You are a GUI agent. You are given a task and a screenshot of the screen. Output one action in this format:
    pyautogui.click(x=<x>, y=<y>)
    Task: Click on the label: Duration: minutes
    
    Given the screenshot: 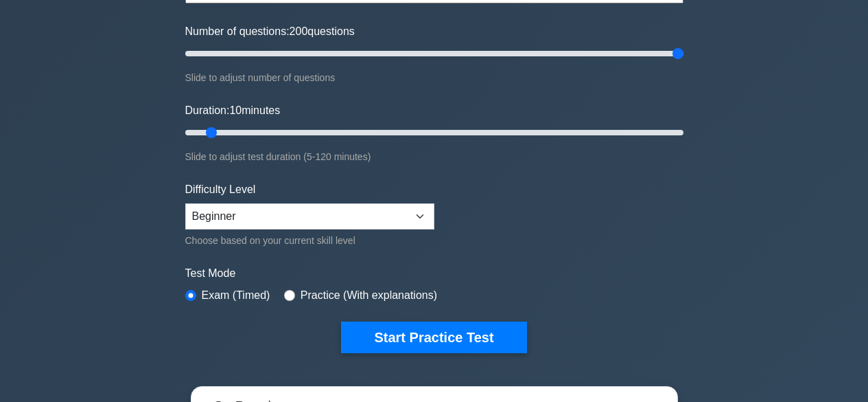 What is the action you would take?
    pyautogui.click(x=233, y=111)
    